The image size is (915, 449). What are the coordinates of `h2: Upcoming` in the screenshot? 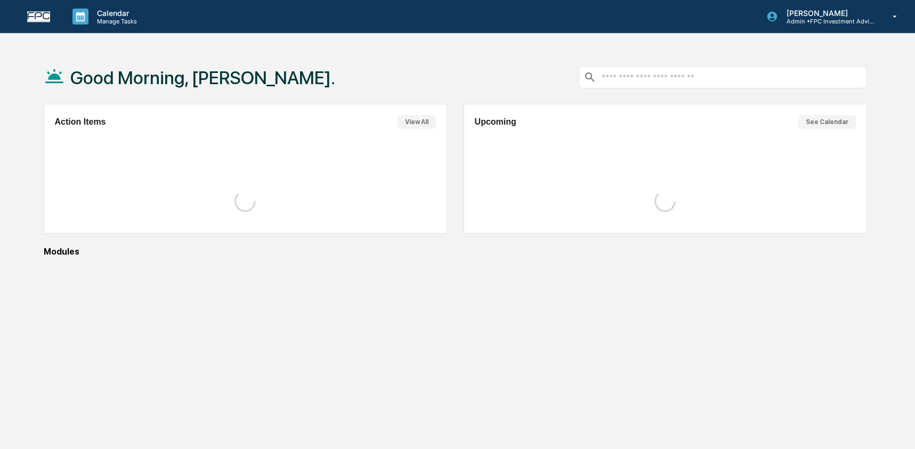 It's located at (495, 122).